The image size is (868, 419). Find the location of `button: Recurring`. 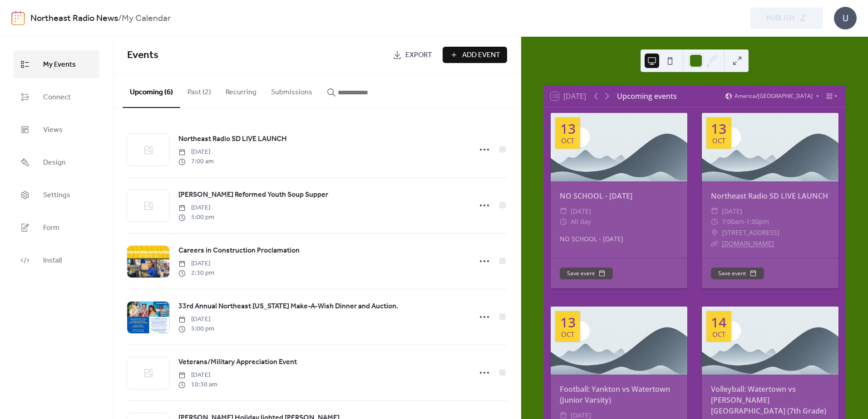

button: Recurring is located at coordinates (241, 90).